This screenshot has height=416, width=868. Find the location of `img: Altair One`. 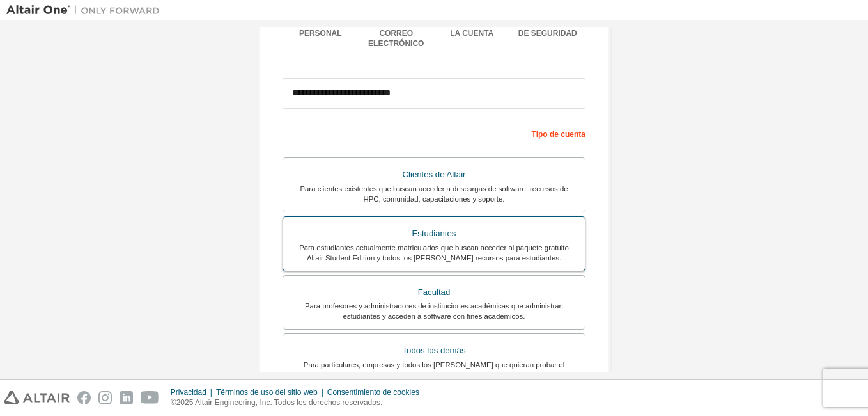

img: Altair One is located at coordinates (87, 10).